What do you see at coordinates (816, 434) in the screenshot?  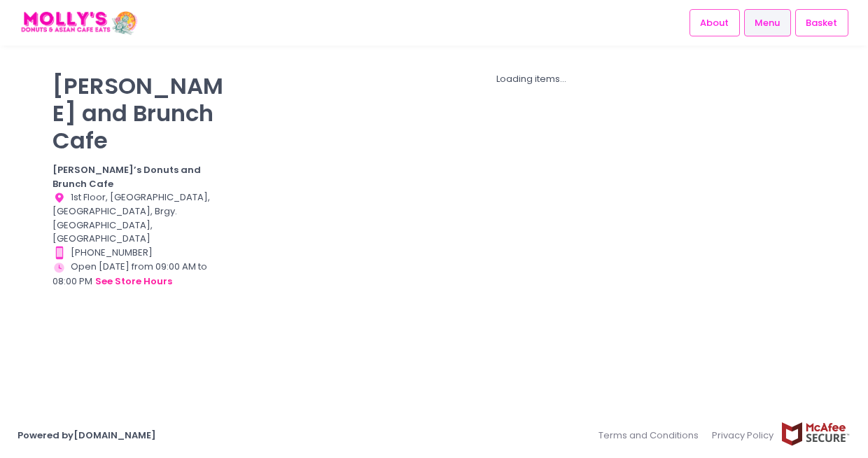 I see `img: mcafee-secure` at bounding box center [816, 434].